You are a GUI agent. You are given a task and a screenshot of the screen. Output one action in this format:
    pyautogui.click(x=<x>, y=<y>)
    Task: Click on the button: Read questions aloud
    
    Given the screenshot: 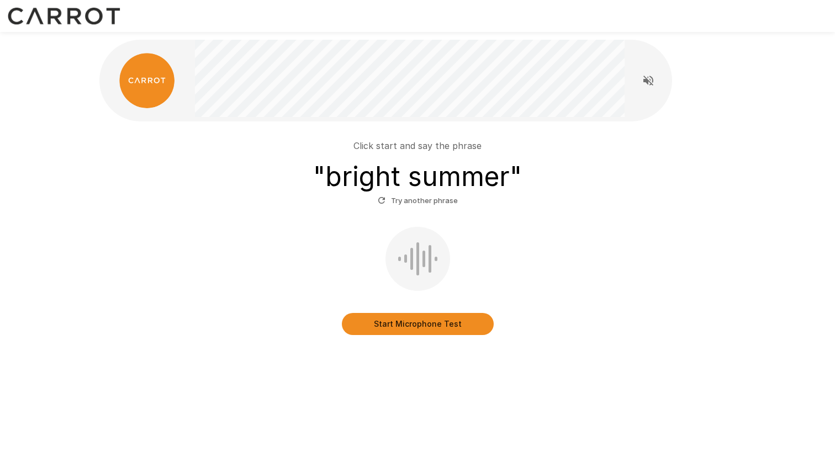 What is the action you would take?
    pyautogui.click(x=648, y=81)
    